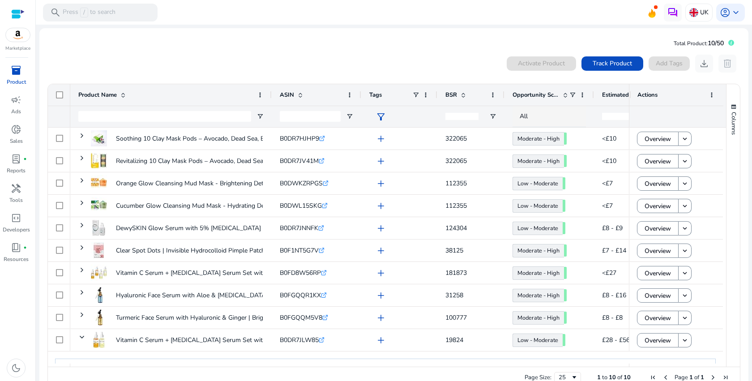 This screenshot has height=381, width=752. What do you see at coordinates (98, 95) in the screenshot?
I see `span: Product Name` at bounding box center [98, 95].